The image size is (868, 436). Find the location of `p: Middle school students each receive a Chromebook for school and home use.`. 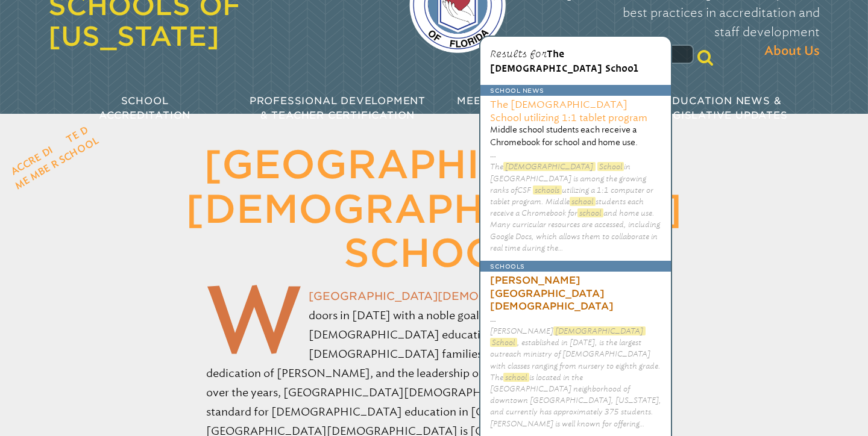

p: Middle school students each receive a Chromebook for school and home use. is located at coordinates (575, 136).